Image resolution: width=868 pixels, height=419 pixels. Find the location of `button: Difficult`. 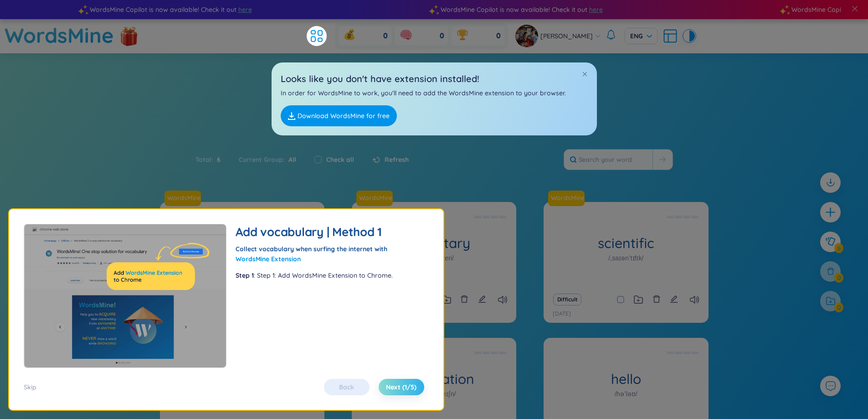

button: Difficult is located at coordinates (567, 300).